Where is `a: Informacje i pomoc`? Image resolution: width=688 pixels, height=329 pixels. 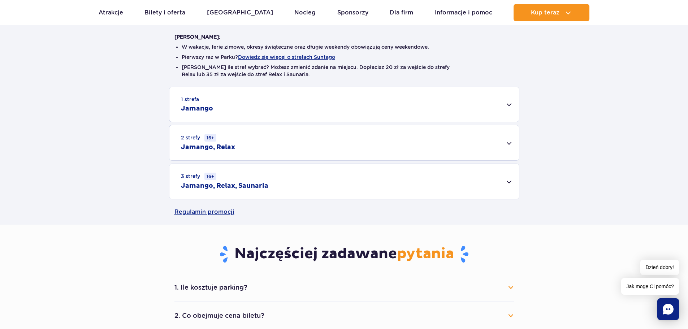 a: Informacje i pomoc is located at coordinates (463, 13).